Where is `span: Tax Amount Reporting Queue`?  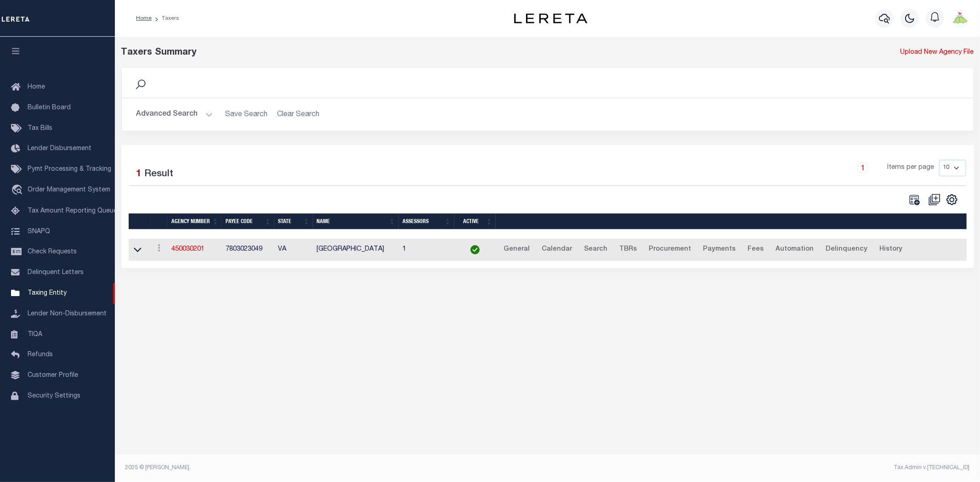
span: Tax Amount Reporting Queue is located at coordinates (72, 211).